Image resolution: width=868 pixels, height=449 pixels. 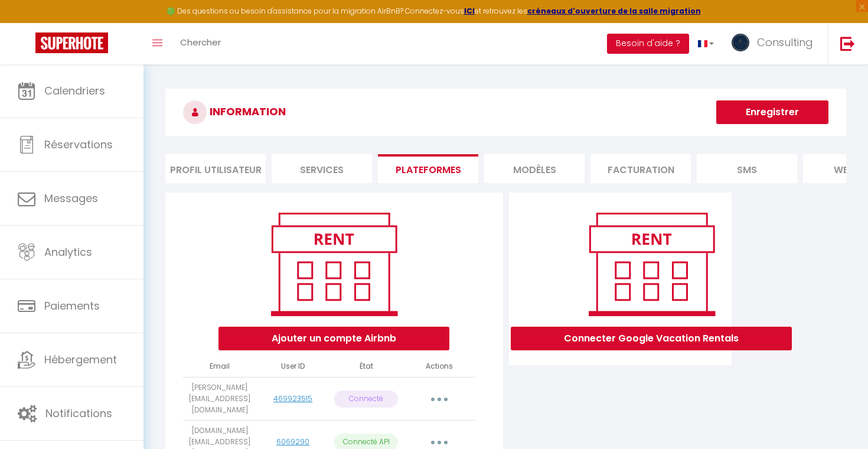 What do you see at coordinates (322, 168) in the screenshot?
I see `li: Services` at bounding box center [322, 168].